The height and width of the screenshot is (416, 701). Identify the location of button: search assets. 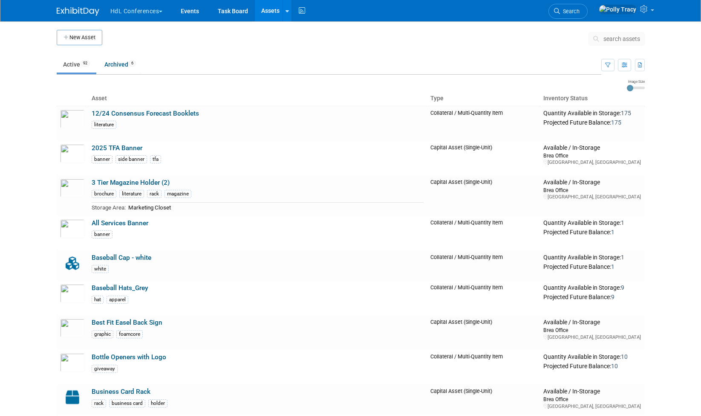
(617, 39).